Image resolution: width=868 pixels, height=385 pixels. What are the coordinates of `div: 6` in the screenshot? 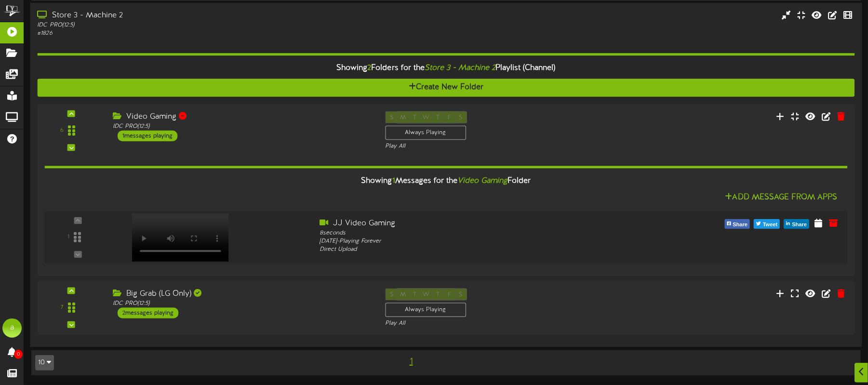 It's located at (61, 130).